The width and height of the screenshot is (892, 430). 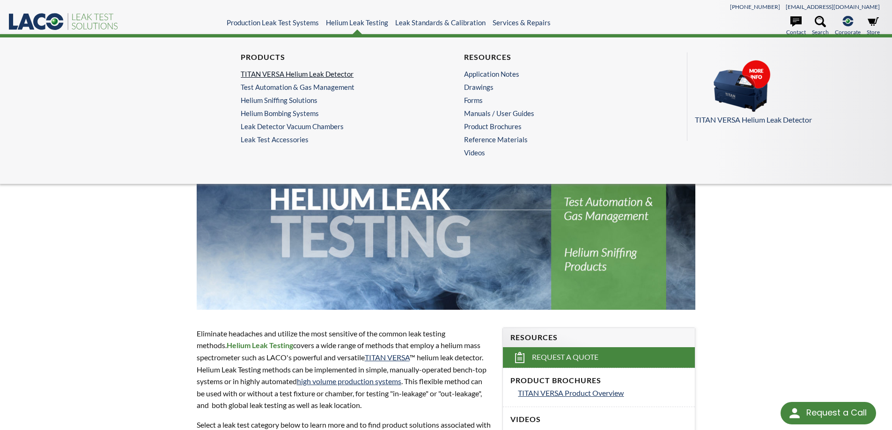 What do you see at coordinates (571, 393) in the screenshot?
I see `span: TITAN VERSA Product Overview` at bounding box center [571, 393].